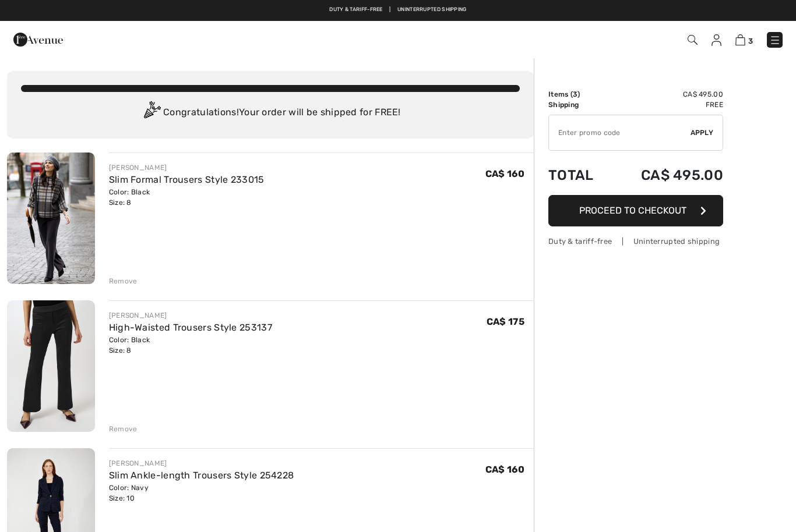  I want to click on td: Shipping, so click(579, 105).